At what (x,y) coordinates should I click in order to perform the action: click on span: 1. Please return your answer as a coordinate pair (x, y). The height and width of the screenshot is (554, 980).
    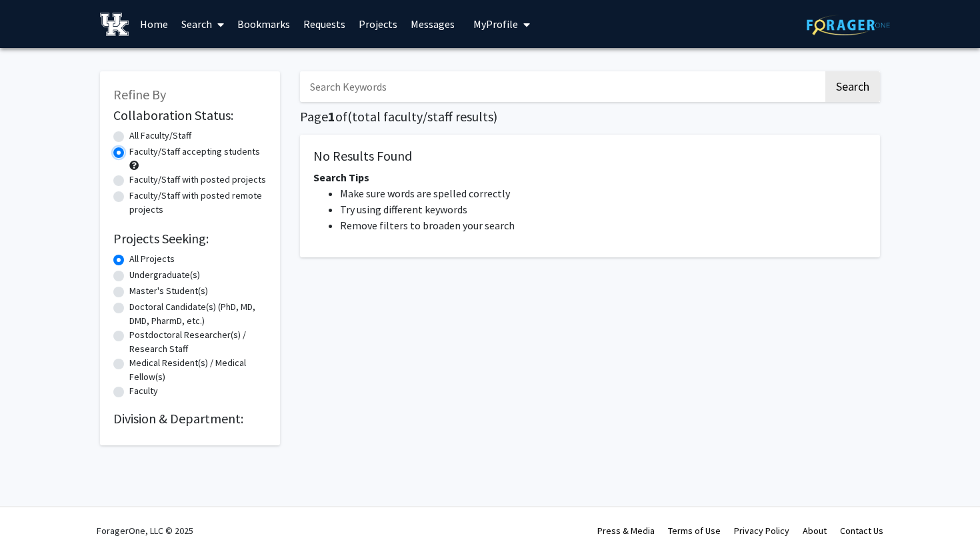
    Looking at the image, I should click on (331, 116).